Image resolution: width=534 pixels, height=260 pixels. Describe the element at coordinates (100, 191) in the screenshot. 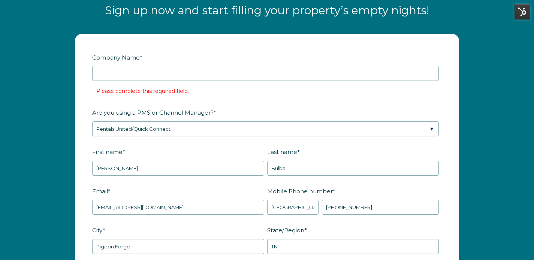

I see `span: Email` at that location.